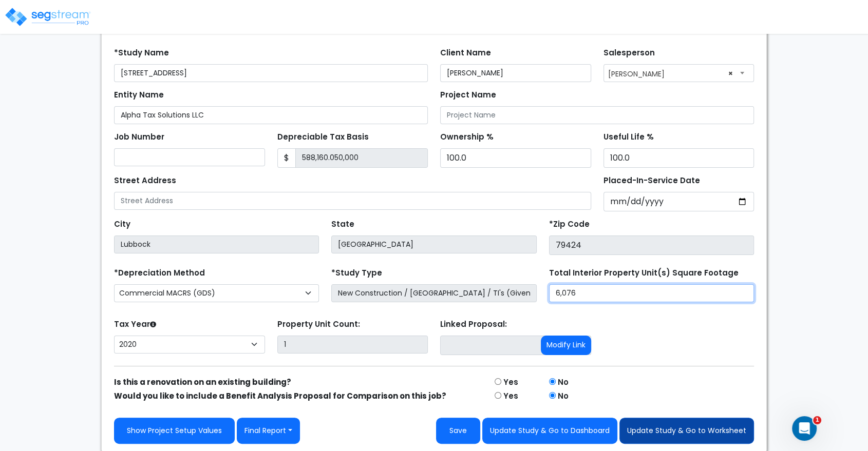 This screenshot has width=868, height=451. Describe the element at coordinates (465, 53) in the screenshot. I see `label: Client Name` at that location.